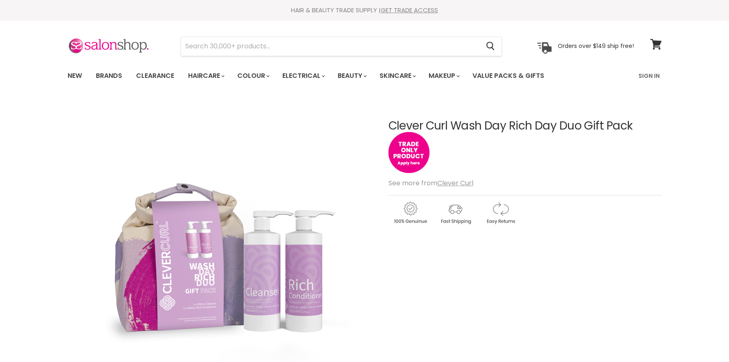  I want to click on ul: Main menu, so click(326, 76).